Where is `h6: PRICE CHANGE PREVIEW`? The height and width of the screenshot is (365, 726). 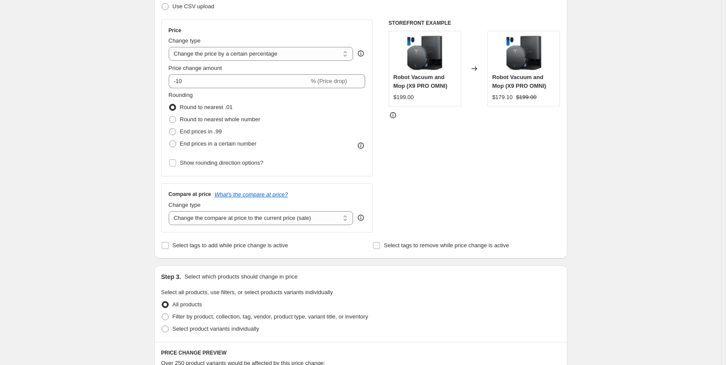
h6: PRICE CHANGE PREVIEW is located at coordinates (361, 353).